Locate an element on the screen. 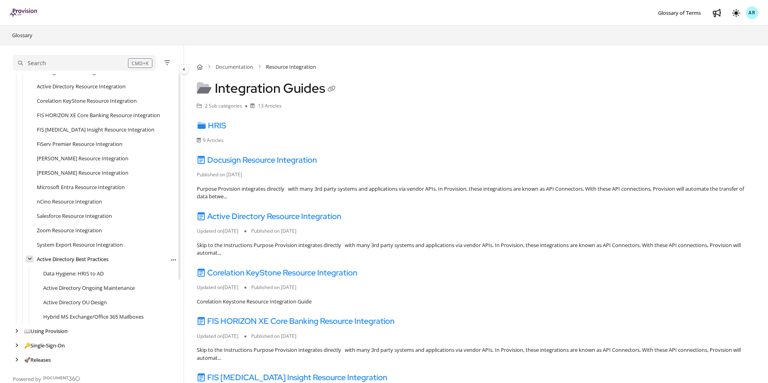  a: FIS IBS Insight Resource Integration is located at coordinates (96, 130).